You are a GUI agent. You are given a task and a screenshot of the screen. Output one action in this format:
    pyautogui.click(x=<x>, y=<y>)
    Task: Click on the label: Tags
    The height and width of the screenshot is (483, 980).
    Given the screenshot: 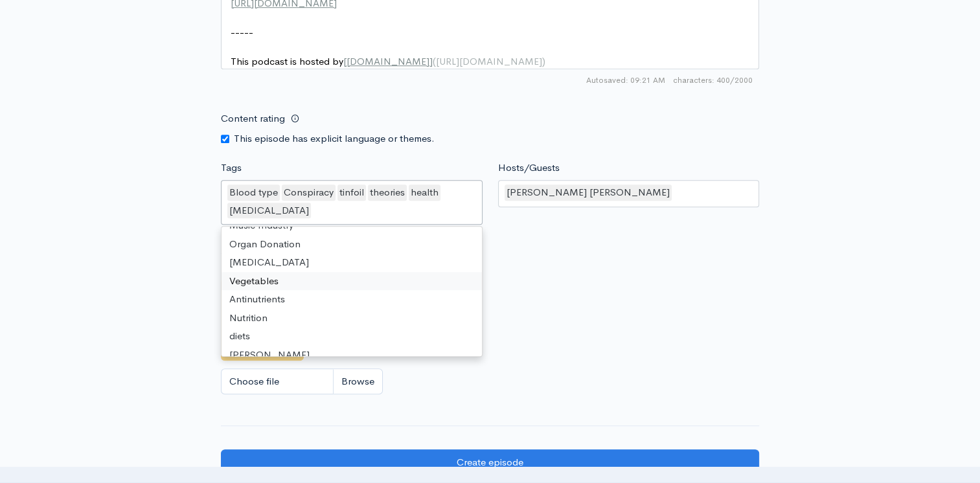 What is the action you would take?
    pyautogui.click(x=231, y=168)
    